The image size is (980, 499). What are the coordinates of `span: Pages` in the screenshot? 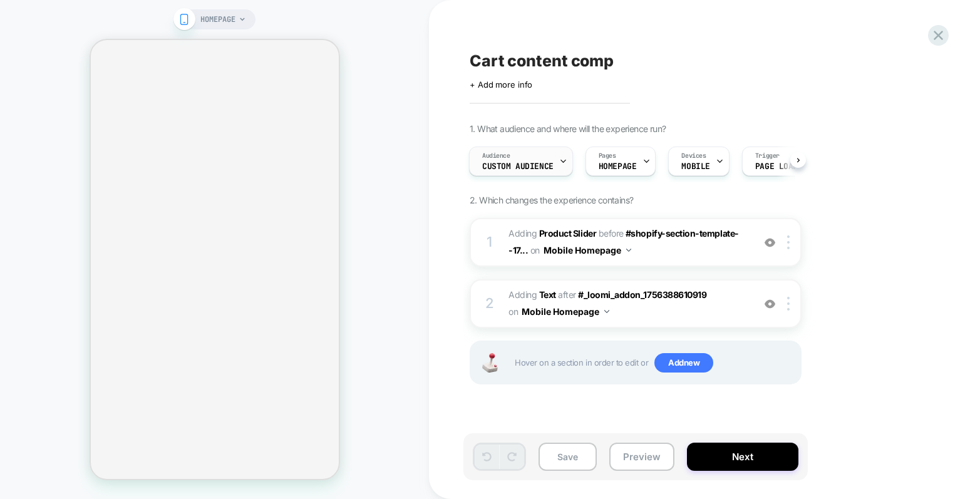 It's located at (607, 156).